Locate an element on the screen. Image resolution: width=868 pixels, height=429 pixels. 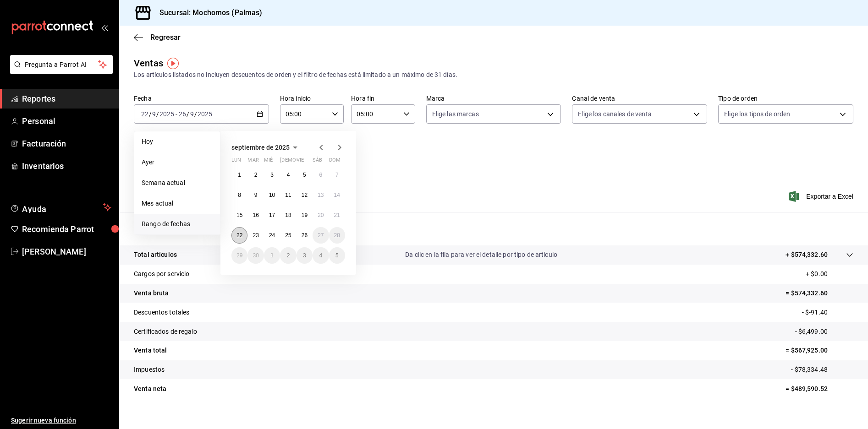
p: + $0.00 is located at coordinates (829, 274).